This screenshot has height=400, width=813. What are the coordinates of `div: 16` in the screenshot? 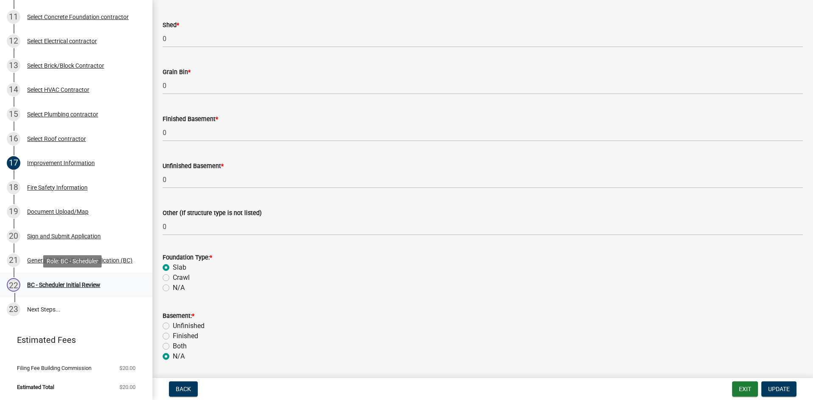 It's located at (14, 139).